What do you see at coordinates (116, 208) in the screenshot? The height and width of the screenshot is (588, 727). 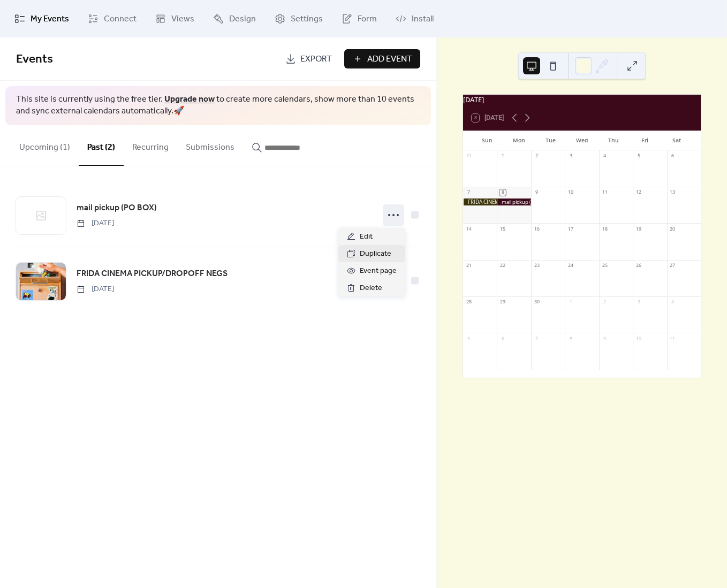 I see `span: mail pickup (PO BOX)` at bounding box center [116, 208].